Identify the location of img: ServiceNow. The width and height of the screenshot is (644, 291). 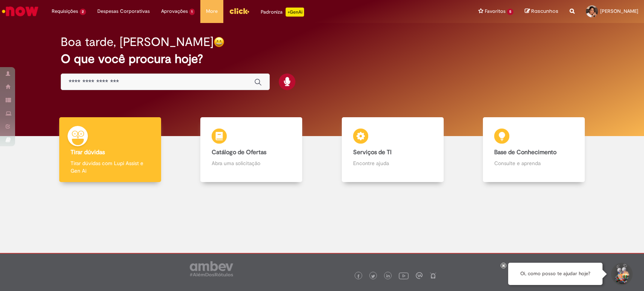
(20, 11).